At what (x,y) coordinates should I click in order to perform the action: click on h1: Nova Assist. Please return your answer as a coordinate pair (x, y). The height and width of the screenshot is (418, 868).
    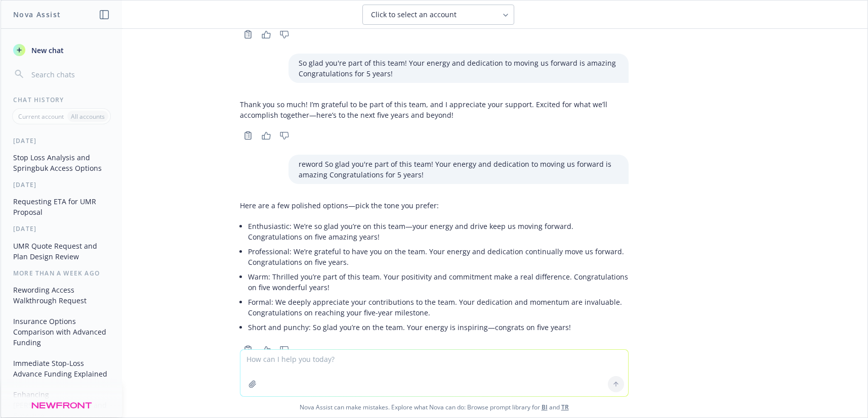
    Looking at the image, I should click on (37, 14).